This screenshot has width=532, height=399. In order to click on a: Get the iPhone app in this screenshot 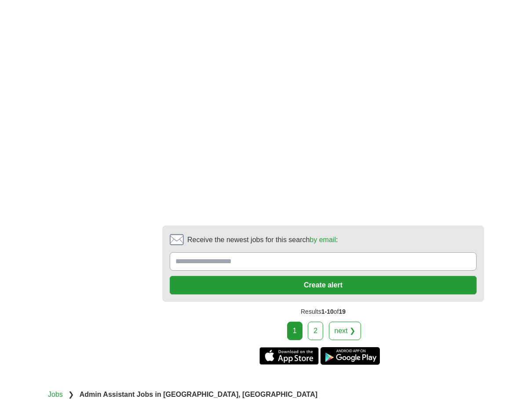, I will do `click(289, 356)`.